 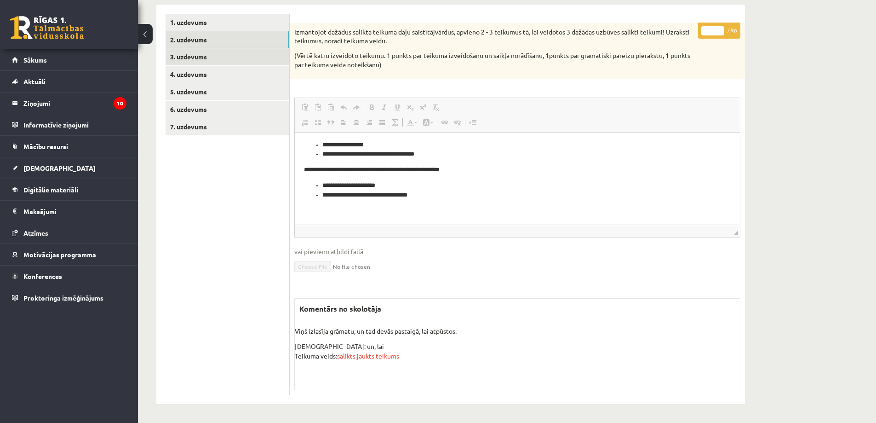 What do you see at coordinates (69, 233) in the screenshot?
I see `a: Atzīmes` at bounding box center [69, 233].